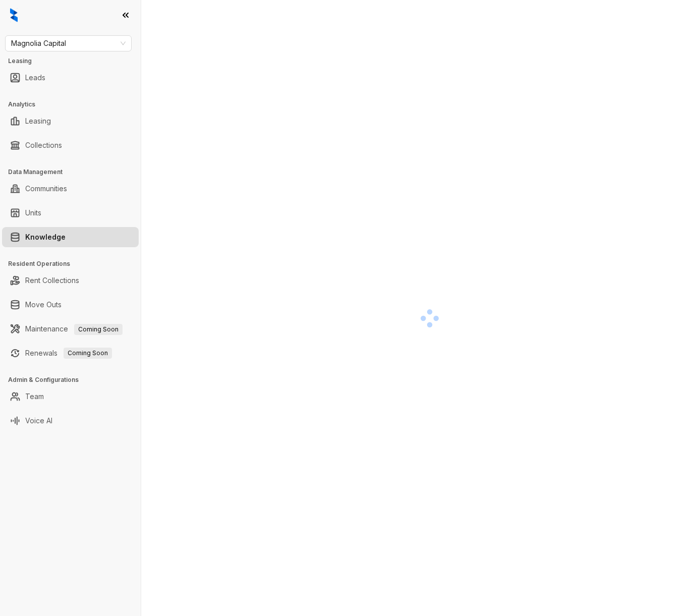 The width and height of the screenshot is (700, 616). I want to click on h3: Leasing, so click(74, 61).